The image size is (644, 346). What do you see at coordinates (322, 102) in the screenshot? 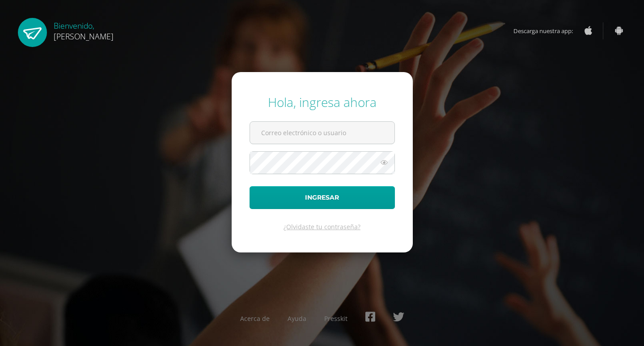
I see `div: Hola, ingresa ahora` at bounding box center [322, 102].